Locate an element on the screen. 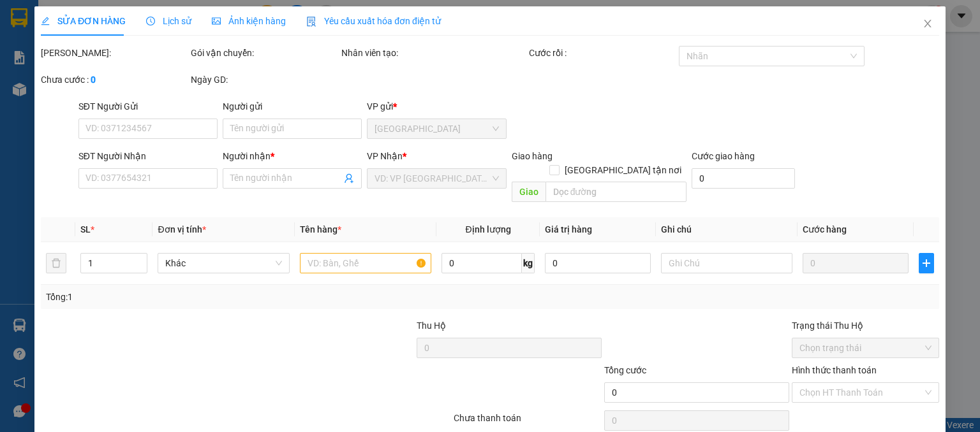  span: Đơn vị tính is located at coordinates (182, 229).